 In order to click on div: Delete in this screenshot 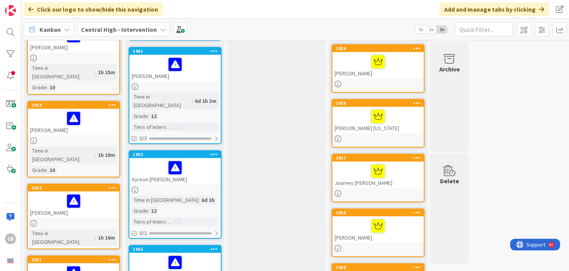, I will do `click(450, 181)`.